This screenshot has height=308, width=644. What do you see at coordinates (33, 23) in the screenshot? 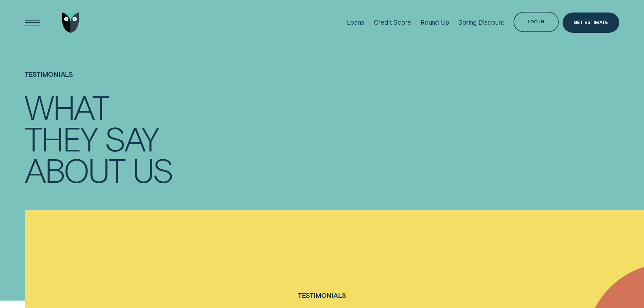
I see `button: Open Menu` at bounding box center [33, 23].